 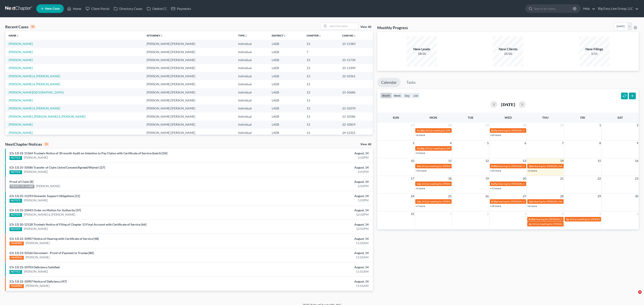 I want to click on span: 11:30a, so click(x=421, y=130).